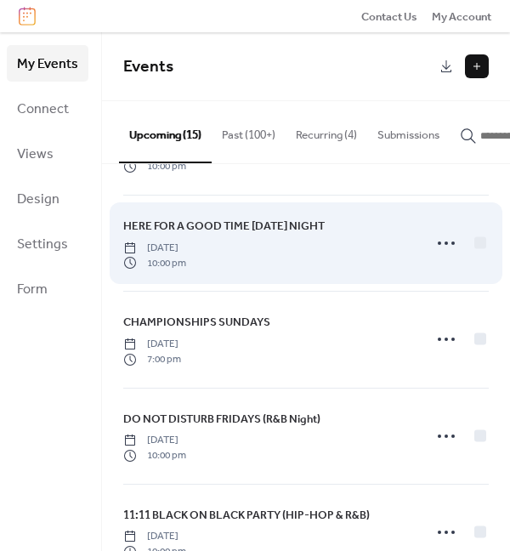  I want to click on span: 7:00 pm, so click(152, 359).